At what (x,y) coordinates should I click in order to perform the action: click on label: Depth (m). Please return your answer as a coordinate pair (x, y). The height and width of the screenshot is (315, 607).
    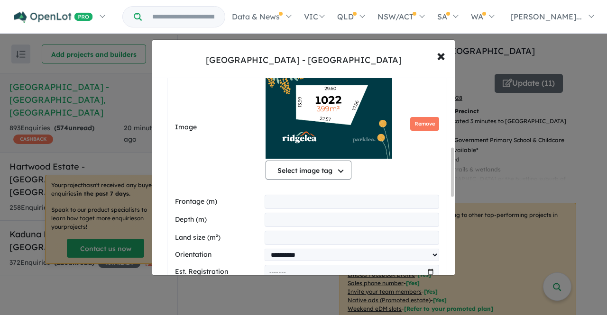
    Looking at the image, I should click on (218, 220).